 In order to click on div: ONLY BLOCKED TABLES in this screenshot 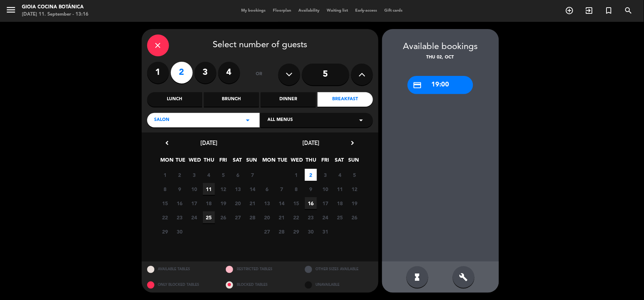, I will do `click(181, 285)`.